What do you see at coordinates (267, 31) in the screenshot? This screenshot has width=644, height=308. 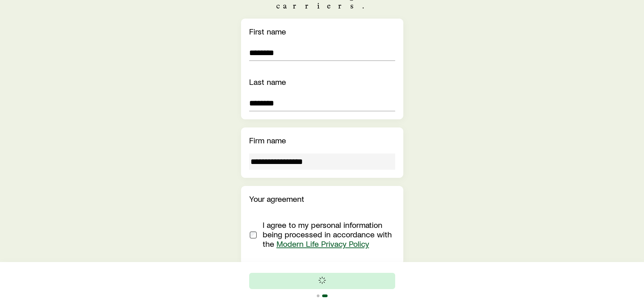 I see `label: First name` at bounding box center [267, 31].